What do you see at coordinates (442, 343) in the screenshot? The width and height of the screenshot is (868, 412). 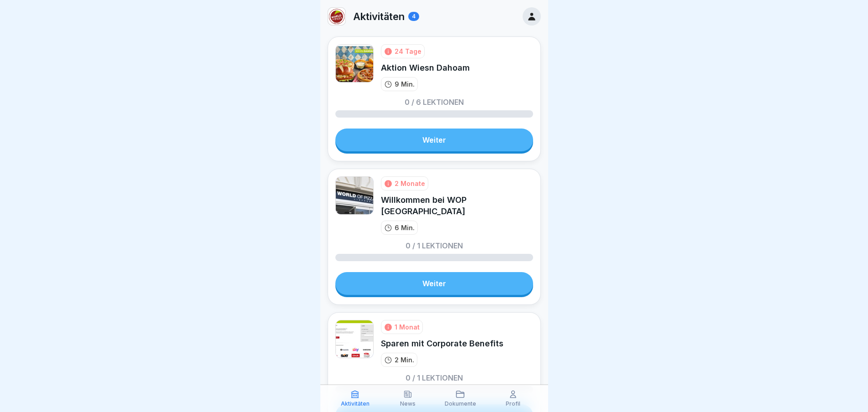 I see `div: Sparen mit Corporate Benefits` at bounding box center [442, 343].